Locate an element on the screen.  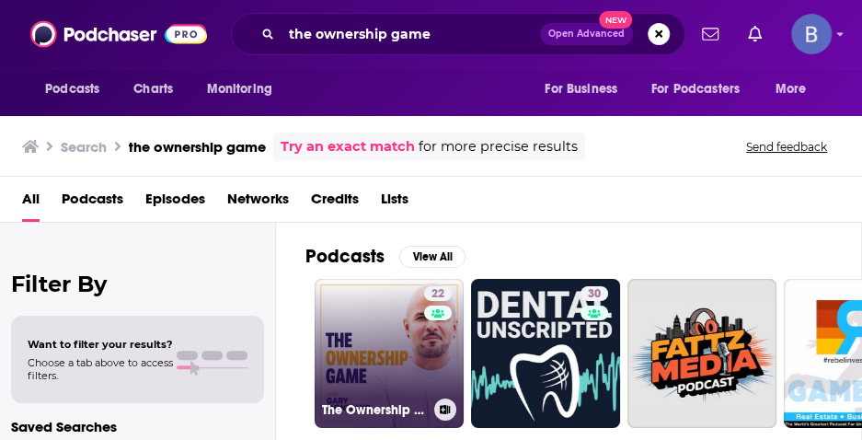
span: For Business is located at coordinates (581, 89).